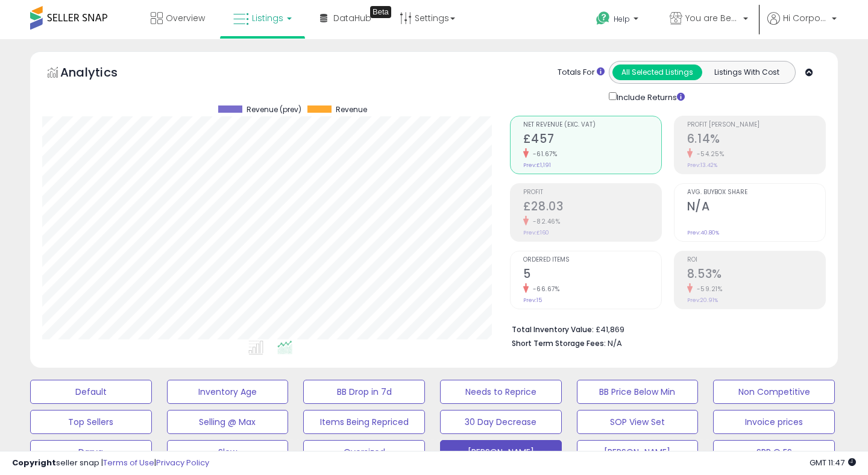 Image resolution: width=868 pixels, height=475 pixels. What do you see at coordinates (664, 328) in the screenshot?
I see `li: £41,869` at bounding box center [664, 328].